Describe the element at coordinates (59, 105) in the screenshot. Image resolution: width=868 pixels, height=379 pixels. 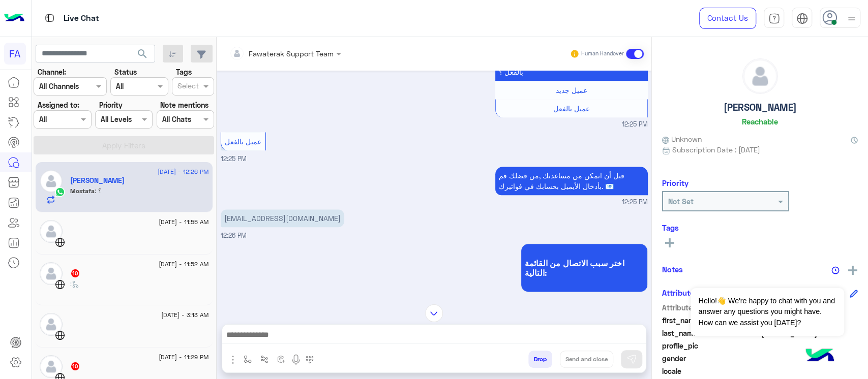
I see `label: Assigned to:` at that location.